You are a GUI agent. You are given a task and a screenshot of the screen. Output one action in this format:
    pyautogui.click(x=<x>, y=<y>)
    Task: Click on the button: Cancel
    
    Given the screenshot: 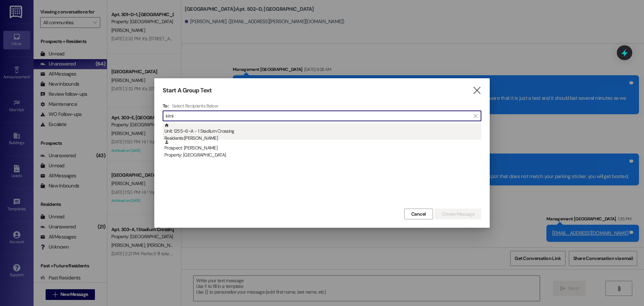 What is the action you would take?
    pyautogui.click(x=419, y=214)
    